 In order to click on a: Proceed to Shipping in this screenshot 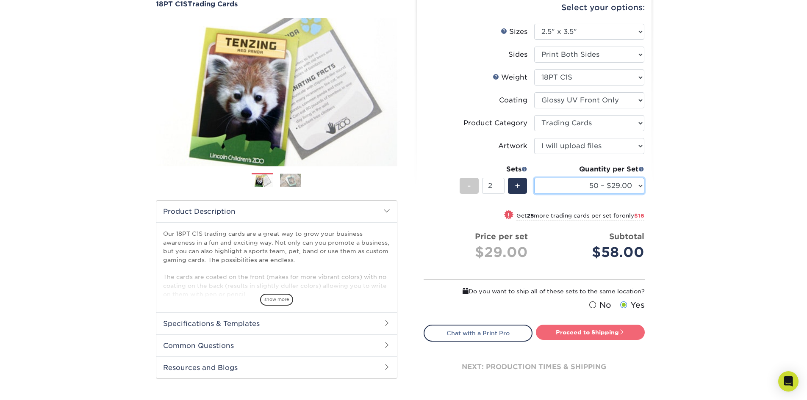, I will do `click(590, 333)`.